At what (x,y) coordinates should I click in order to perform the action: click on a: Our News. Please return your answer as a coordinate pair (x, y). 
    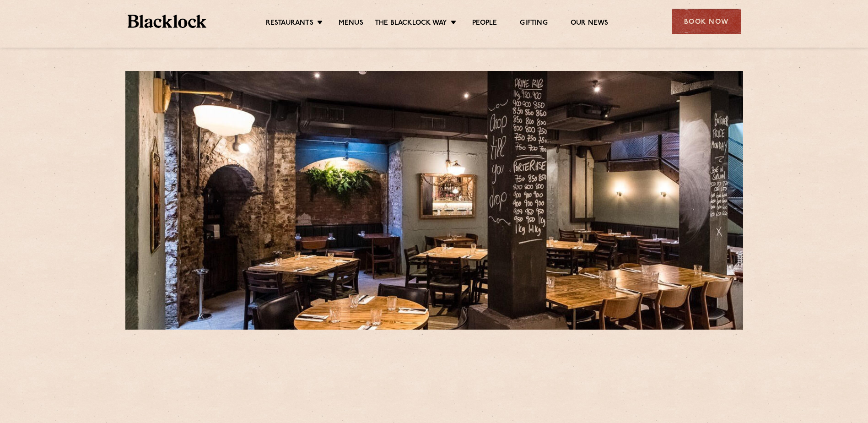
    Looking at the image, I should click on (589, 24).